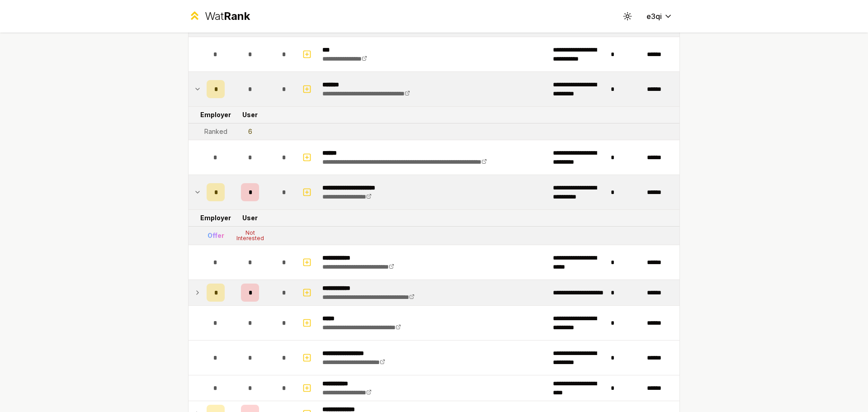  Describe the element at coordinates (219, 16) in the screenshot. I see `a: WatRank` at that location.